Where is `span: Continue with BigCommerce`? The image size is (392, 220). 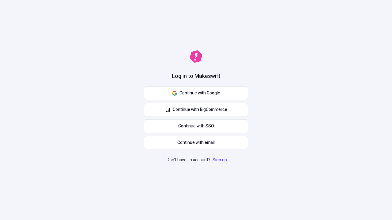 span: Continue with BigCommerce is located at coordinates (200, 110).